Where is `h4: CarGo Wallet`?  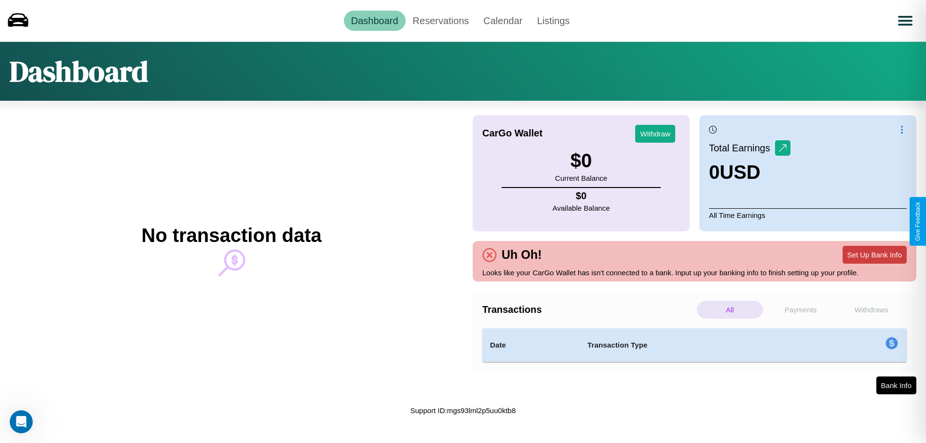
h4: CarGo Wallet is located at coordinates (512, 133).